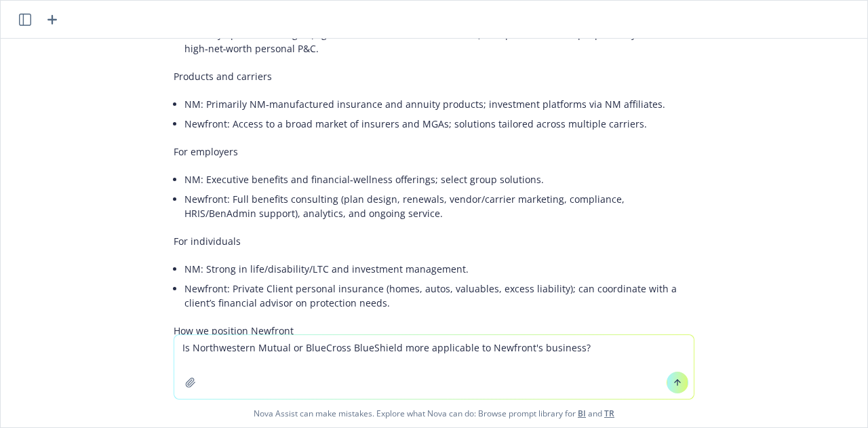  Describe the element at coordinates (439, 206) in the screenshot. I see `li: Newfront: Full benefits consulting (plan design, renewals, vendor/carrier marketing, compliance, ...` at that location.